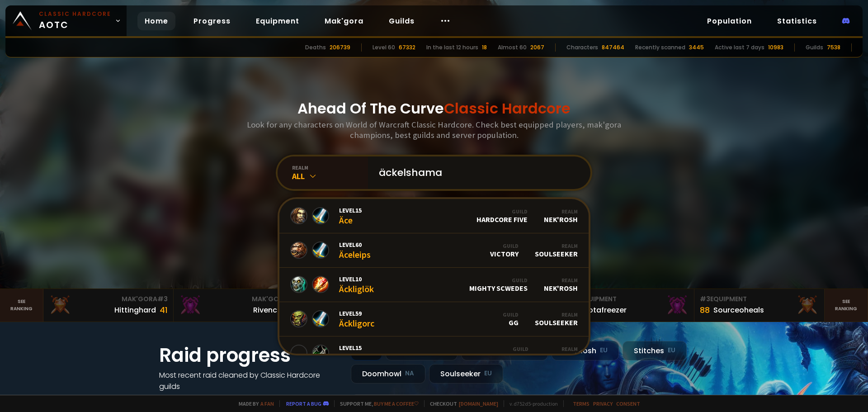 The height and width of the screenshot is (412, 868). Describe the element at coordinates (356, 313) in the screenshot. I see `span: Level 59` at that location.